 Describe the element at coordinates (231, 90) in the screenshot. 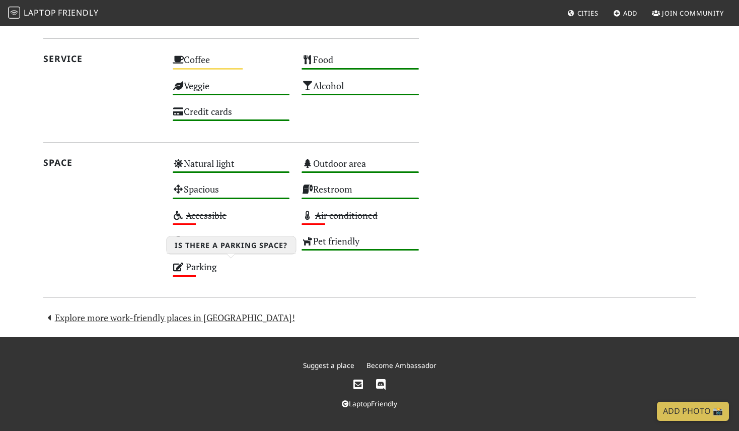

I see `div: Veggie` at that location.